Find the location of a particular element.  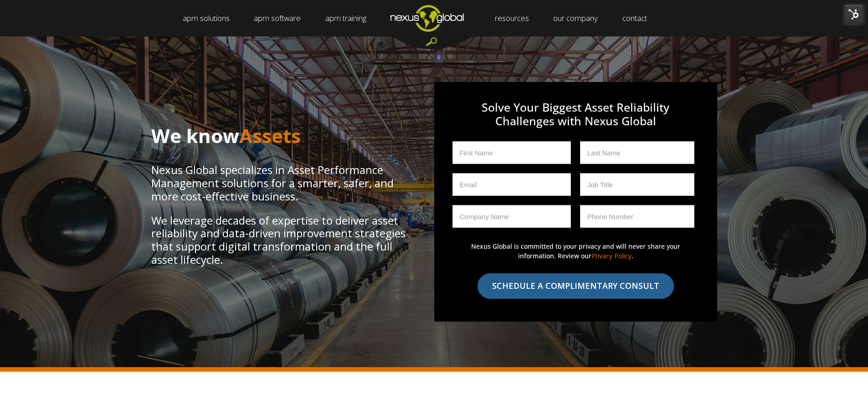

p: Nexus Global is committed to your privacy and will never share your information. Review our . is located at coordinates (575, 251).